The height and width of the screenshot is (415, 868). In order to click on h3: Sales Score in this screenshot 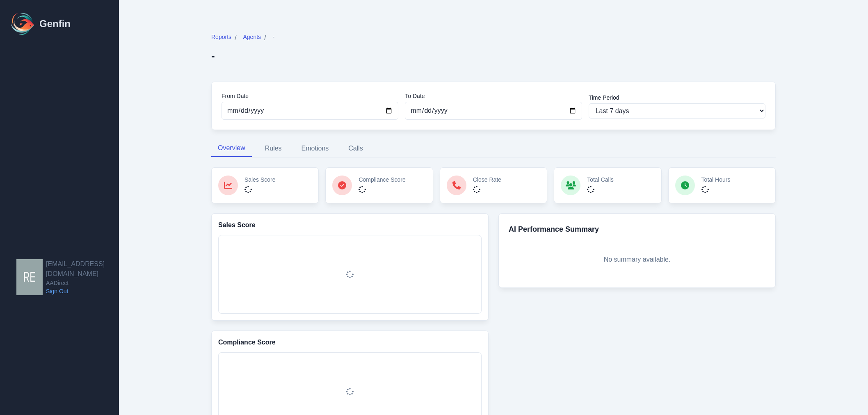, I will do `click(350, 225)`.